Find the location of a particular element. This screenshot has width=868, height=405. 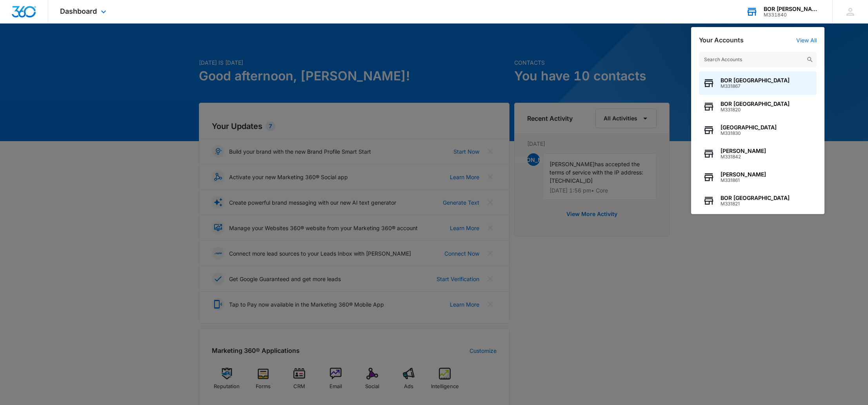

h2: Your Accounts is located at coordinates (721, 40).